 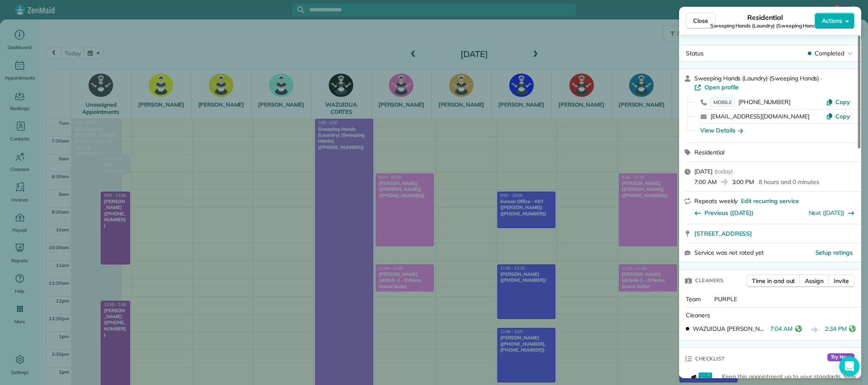 I want to click on a: Open profile, so click(x=717, y=87).